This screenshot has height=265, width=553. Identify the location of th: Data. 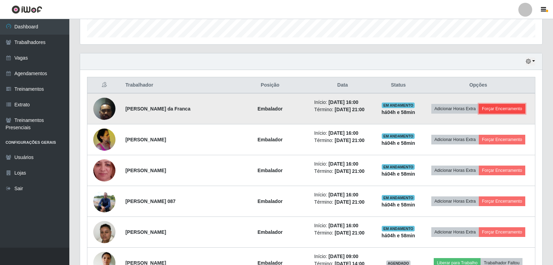
(343, 85).